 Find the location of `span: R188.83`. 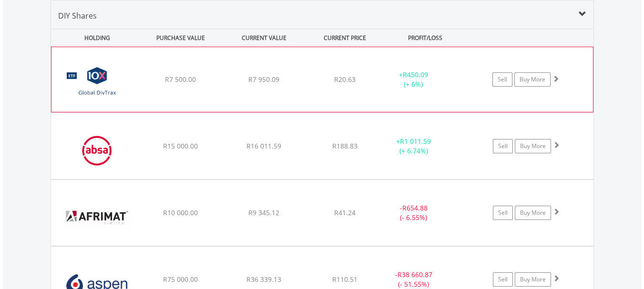

span: R188.83 is located at coordinates (345, 146).